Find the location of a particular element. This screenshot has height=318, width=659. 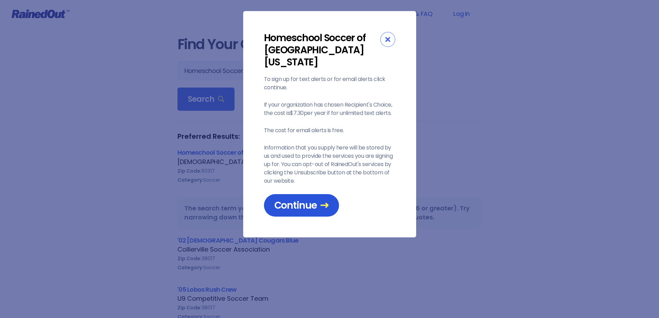

p: Information that you supply here will be stored by us and used to provide the services you are si... is located at coordinates (330, 164).